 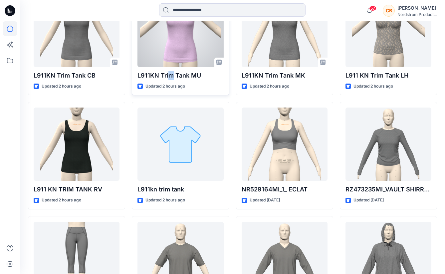 I want to click on p: L911kn trim tank, so click(x=180, y=189).